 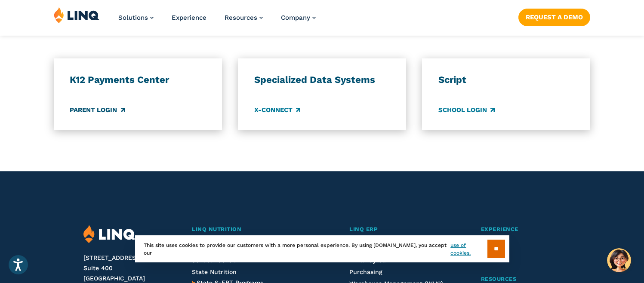 What do you see at coordinates (364, 229) in the screenshot?
I see `span: LINQ ERP` at bounding box center [364, 229].